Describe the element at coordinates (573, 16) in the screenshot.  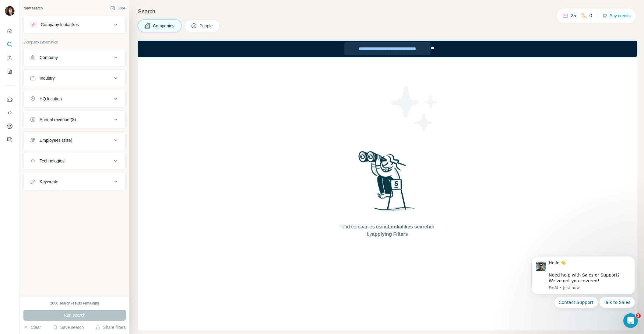
I see `p: 25` at that location.